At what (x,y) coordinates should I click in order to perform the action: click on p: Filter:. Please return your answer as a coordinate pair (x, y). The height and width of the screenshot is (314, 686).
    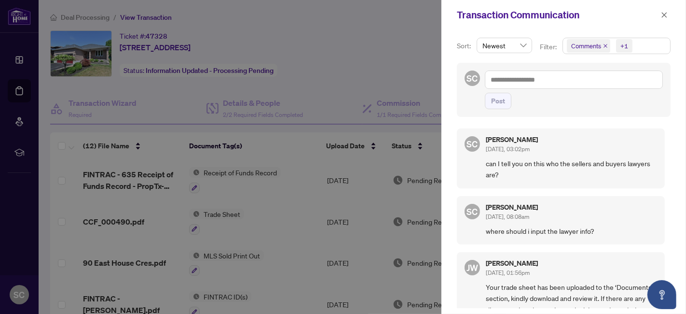
    Looking at the image, I should click on (549, 47).